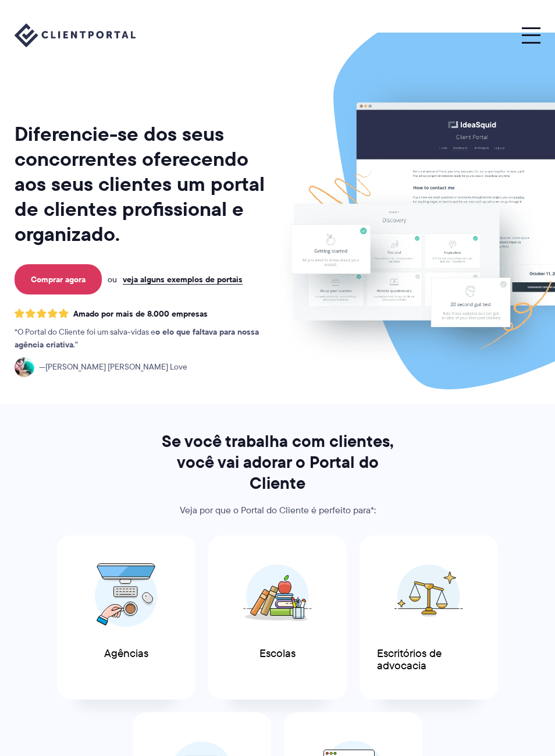 The height and width of the screenshot is (756, 555). Describe the element at coordinates (86, 332) in the screenshot. I see `font: O Portal do Cliente foi um salva-vidas e` at that location.